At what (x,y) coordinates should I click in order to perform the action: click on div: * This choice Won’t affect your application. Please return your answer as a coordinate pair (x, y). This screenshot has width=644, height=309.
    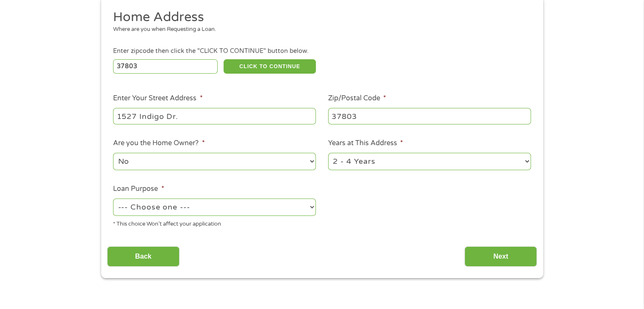
    Looking at the image, I should click on (215, 223).